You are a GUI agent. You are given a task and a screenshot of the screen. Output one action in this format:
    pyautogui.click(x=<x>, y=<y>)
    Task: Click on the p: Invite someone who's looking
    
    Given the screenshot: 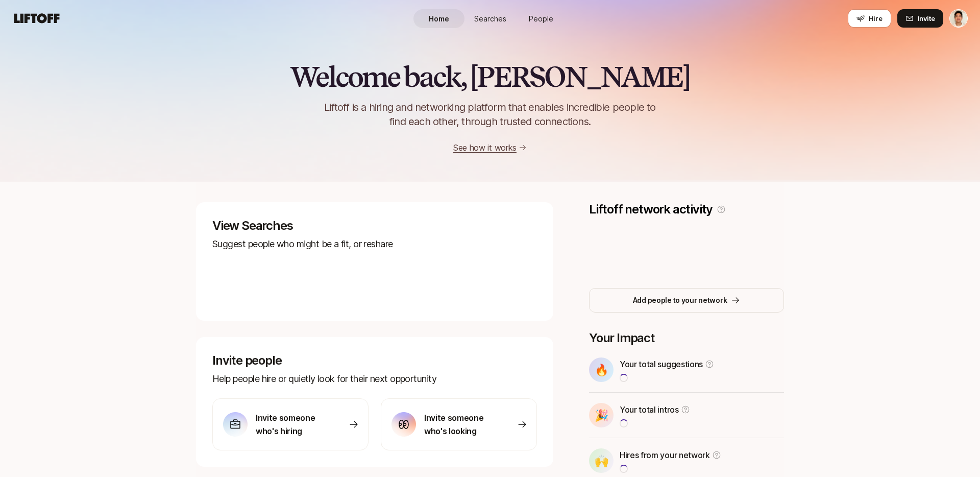 What is the action you would take?
    pyautogui.click(x=460, y=424)
    